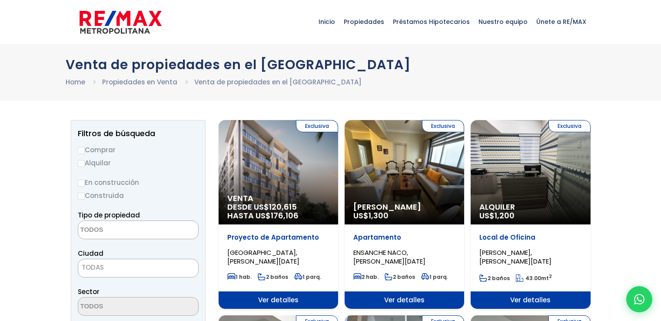 The width and height of the screenshot is (661, 321). What do you see at coordinates (138, 150) in the screenshot?
I see `label: Comprar` at bounding box center [138, 150].